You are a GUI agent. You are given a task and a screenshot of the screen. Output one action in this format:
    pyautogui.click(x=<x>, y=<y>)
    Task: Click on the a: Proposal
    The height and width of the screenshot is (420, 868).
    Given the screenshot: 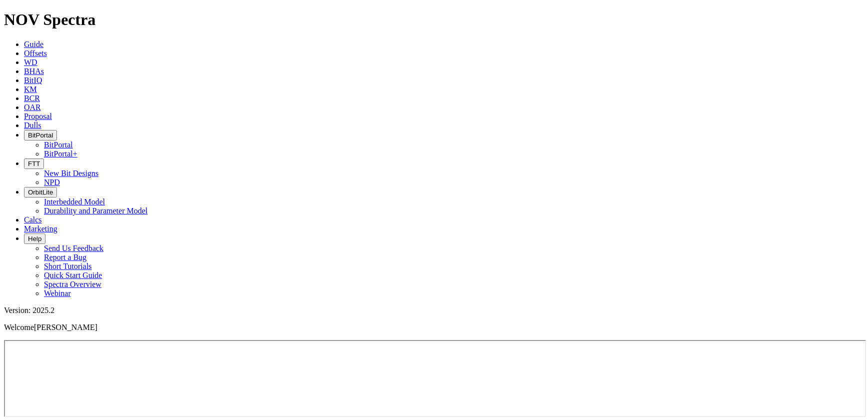 What is the action you would take?
    pyautogui.click(x=38, y=116)
    